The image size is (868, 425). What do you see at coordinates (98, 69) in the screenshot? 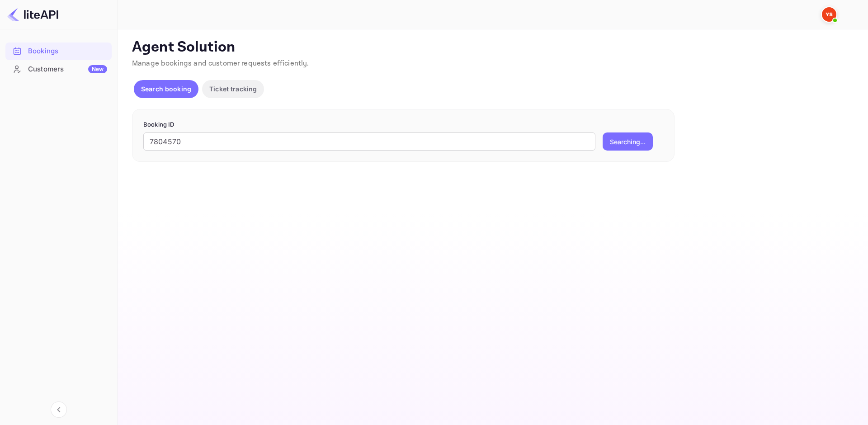
I see `div: New` at bounding box center [98, 69].